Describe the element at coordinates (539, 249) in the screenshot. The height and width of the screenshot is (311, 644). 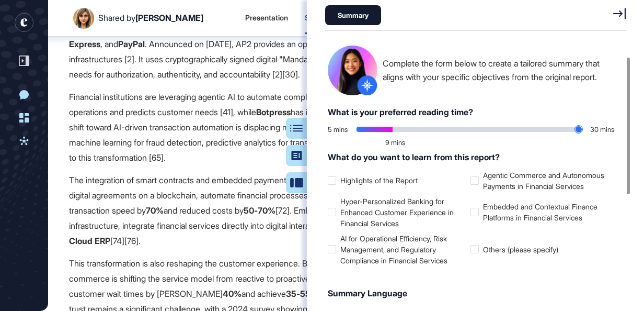
I see `label: Others (please specify)` at that location.